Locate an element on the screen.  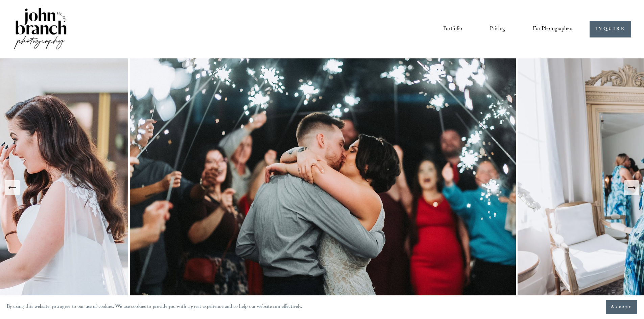
button: Previous Slide is located at coordinates (13, 188).